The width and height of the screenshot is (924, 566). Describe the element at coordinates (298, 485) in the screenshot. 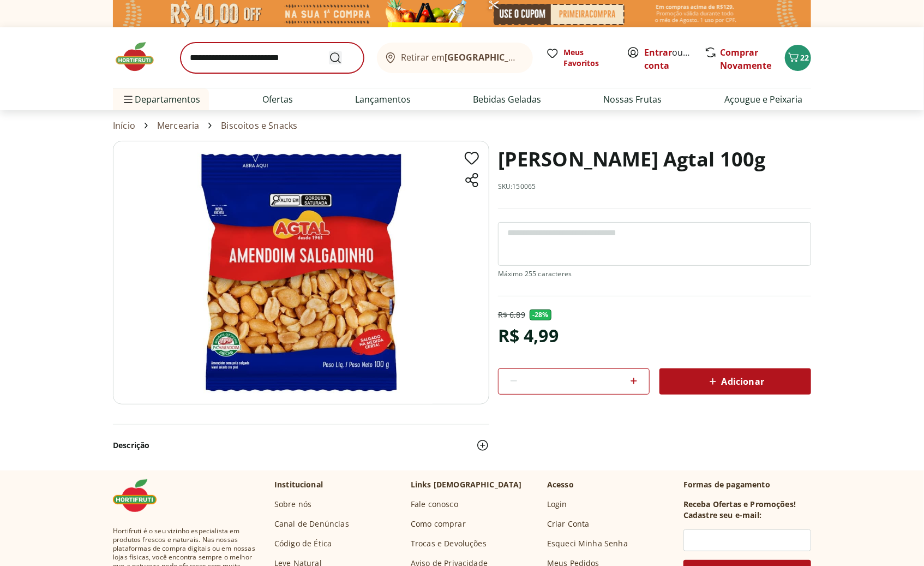

I see `p: Institucional` at that location.